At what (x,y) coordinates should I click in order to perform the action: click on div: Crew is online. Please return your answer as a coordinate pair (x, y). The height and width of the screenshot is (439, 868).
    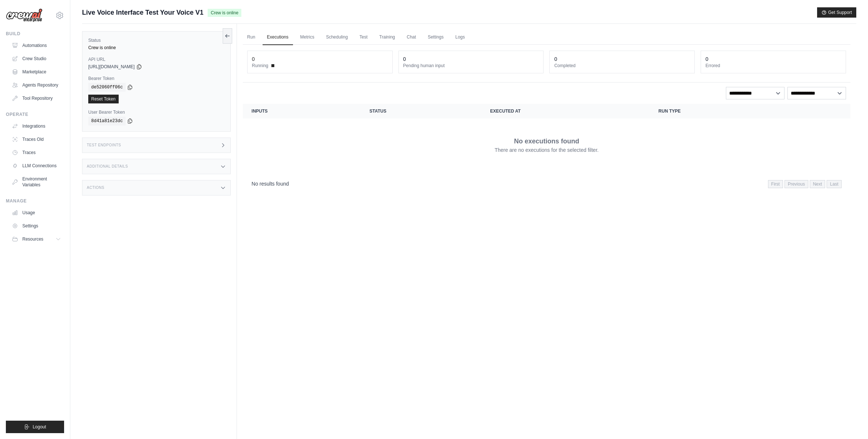
    Looking at the image, I should click on (156, 48).